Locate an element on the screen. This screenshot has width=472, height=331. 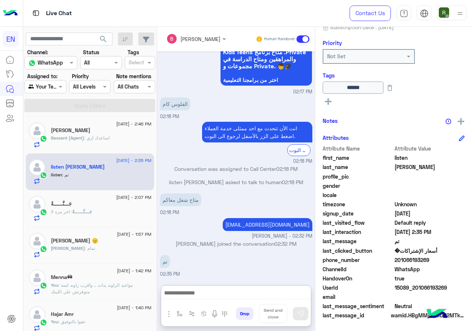
h5: جَـــنَّــــــةُ is located at coordinates (61, 204).